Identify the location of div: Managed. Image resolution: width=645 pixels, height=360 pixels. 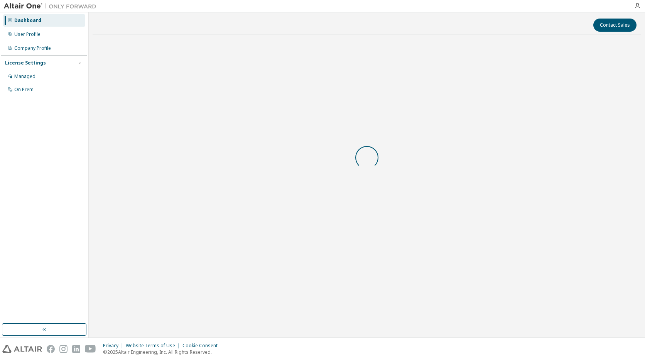
(25, 76).